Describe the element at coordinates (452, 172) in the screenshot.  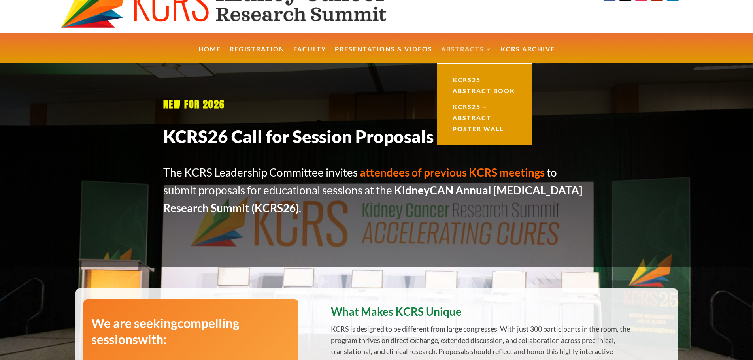
I see `strong: attendees of previous KCRS meetings` at that location.